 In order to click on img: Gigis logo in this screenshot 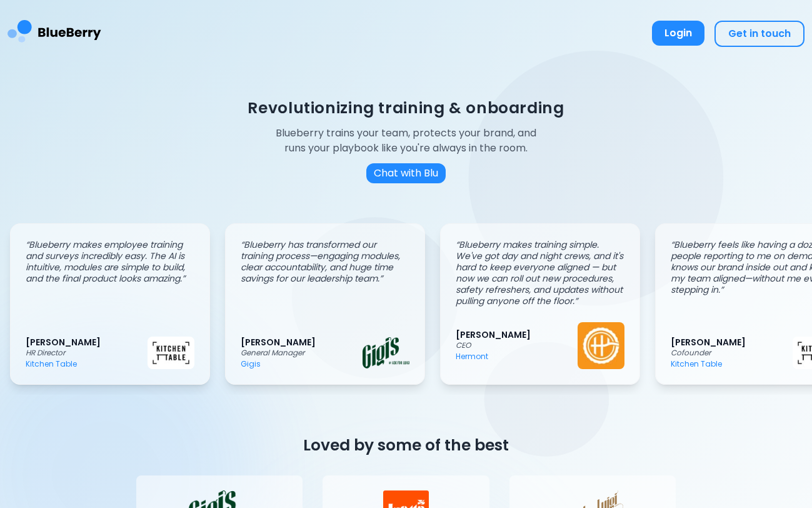, I will do `click(386, 352)`.